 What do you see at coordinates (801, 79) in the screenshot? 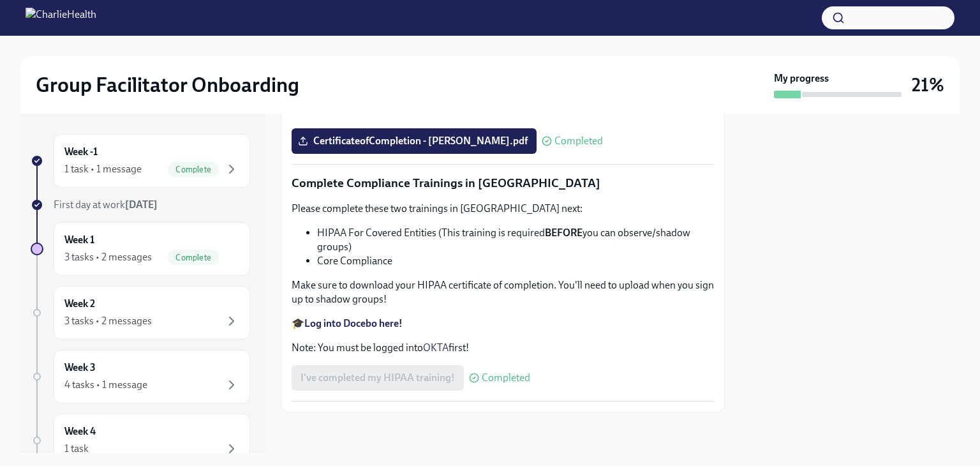
I see `strong: My progress` at bounding box center [801, 79].